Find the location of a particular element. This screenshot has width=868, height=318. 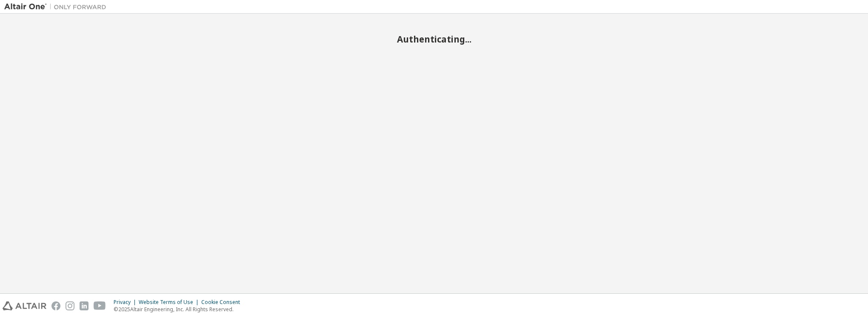

img: linkedin.svg is located at coordinates (84, 306).